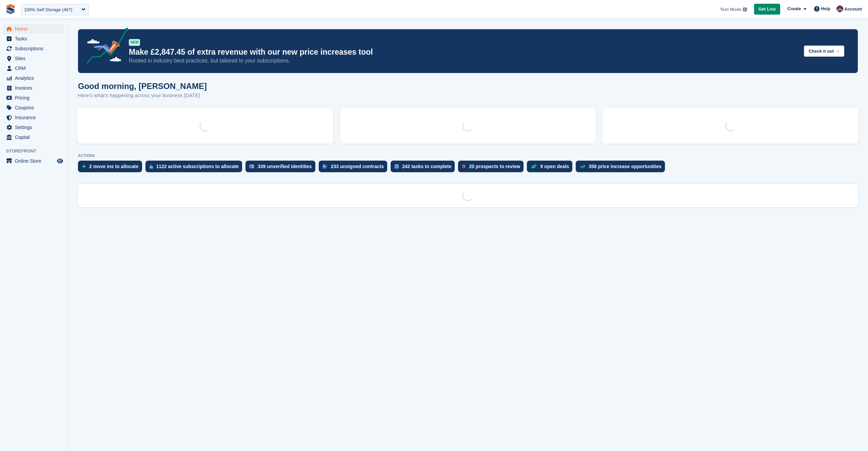  I want to click on img: stora-icon-8386f47178a22dfd0bd8f6a31ec36ba5ce8667c1dd55bd0f319d3a0aa187defe.svg, so click(10, 9).